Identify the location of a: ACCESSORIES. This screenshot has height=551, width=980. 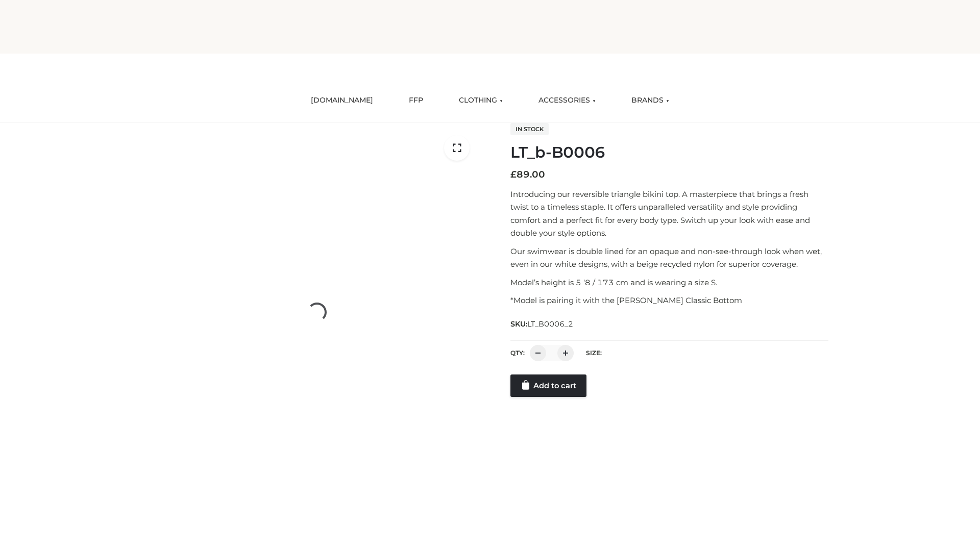
(567, 101).